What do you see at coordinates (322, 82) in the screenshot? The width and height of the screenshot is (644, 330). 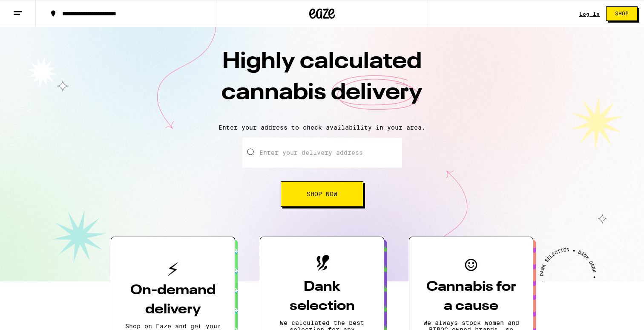 I see `h1: Highly calculated cannabis delivery` at bounding box center [322, 82].